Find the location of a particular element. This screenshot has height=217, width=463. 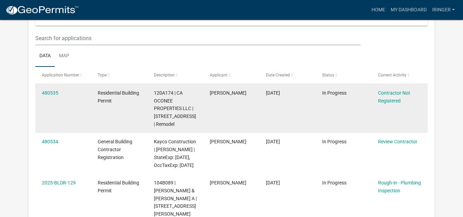

span: Application Number is located at coordinates (60, 75).